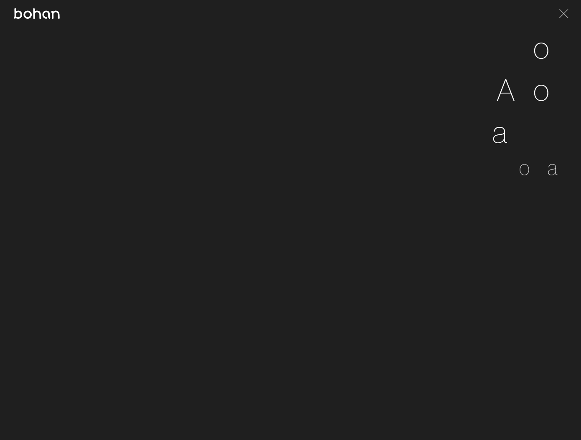  What do you see at coordinates (537, 90) in the screenshot?
I see `a: About` at bounding box center [537, 90].